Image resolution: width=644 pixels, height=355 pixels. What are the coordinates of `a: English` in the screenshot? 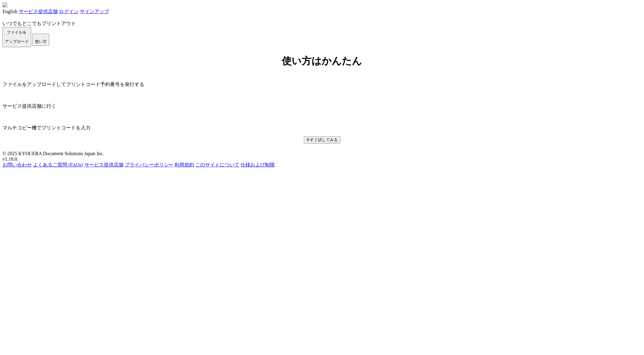 It's located at (10, 11).